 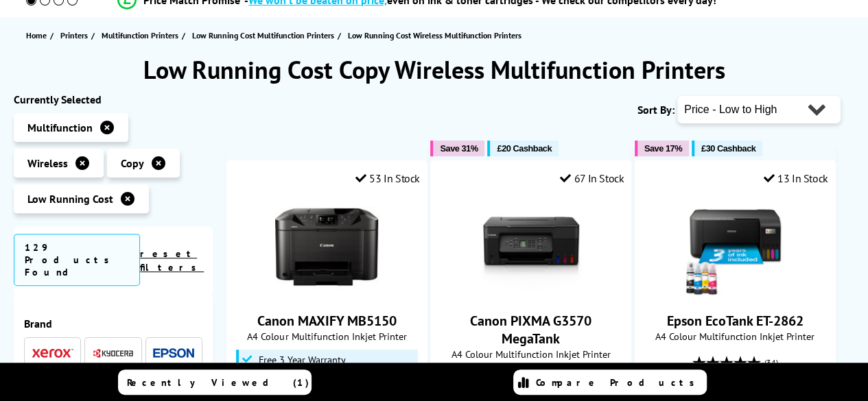 I want to click on img: Epson, so click(x=173, y=353).